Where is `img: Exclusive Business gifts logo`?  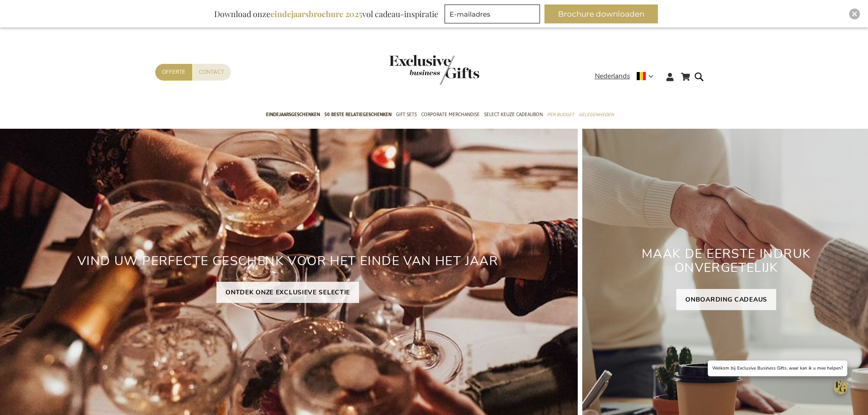
img: Exclusive Business gifts logo is located at coordinates (434, 70).